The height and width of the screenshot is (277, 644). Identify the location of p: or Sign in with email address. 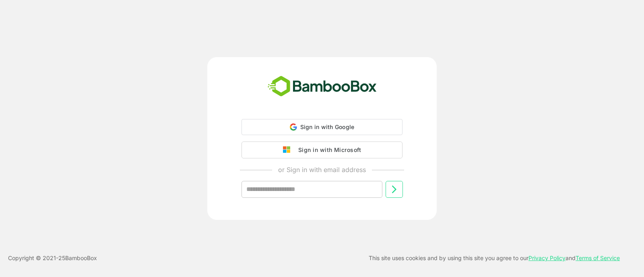
(322, 170).